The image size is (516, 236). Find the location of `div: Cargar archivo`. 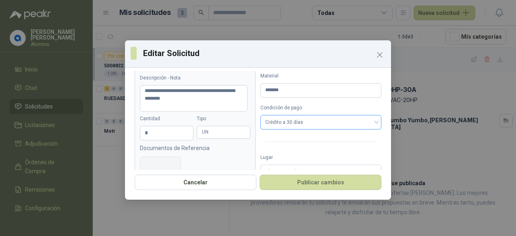

div: Cargar archivo is located at coordinates (160, 177).